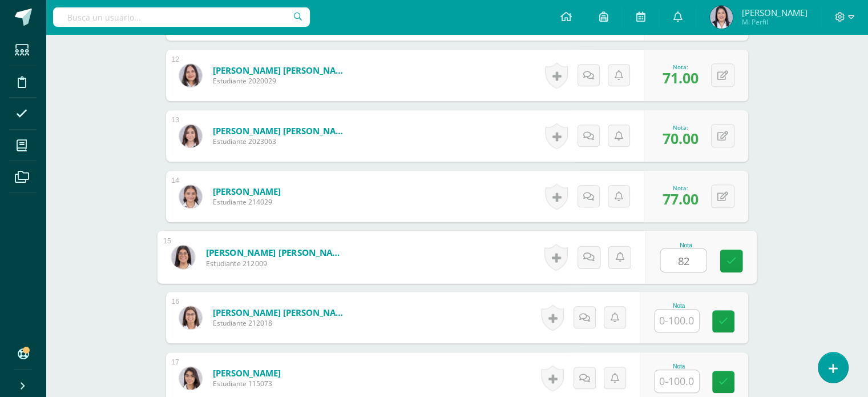 This screenshot has height=397, width=868. What do you see at coordinates (282, 81) in the screenshot?
I see `span: Estudiante 2020029` at bounding box center [282, 81].